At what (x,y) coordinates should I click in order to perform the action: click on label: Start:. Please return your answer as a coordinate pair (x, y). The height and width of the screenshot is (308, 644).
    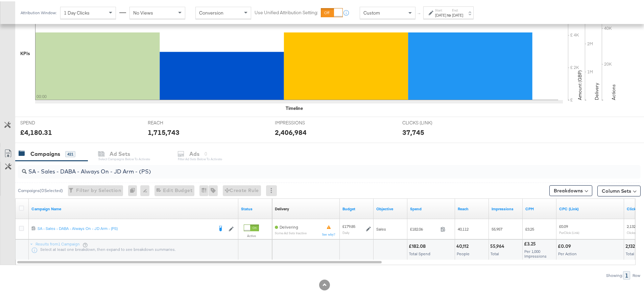
    Looking at the image, I should click on (440, 9).